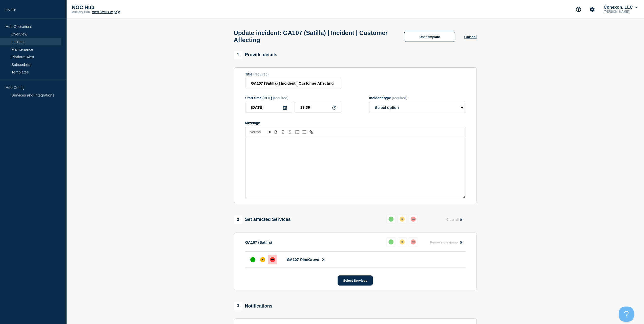  What do you see at coordinates (417, 98) in the screenshot?
I see `div: Incident type` at bounding box center [417, 98].